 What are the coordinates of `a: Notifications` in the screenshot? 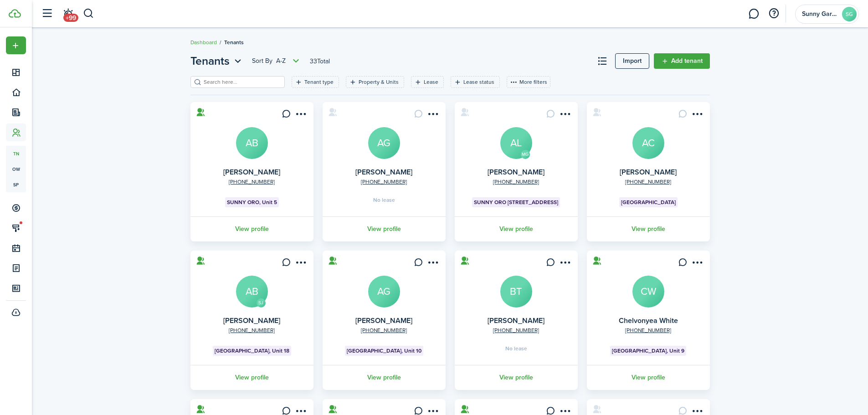 It's located at (68, 14).